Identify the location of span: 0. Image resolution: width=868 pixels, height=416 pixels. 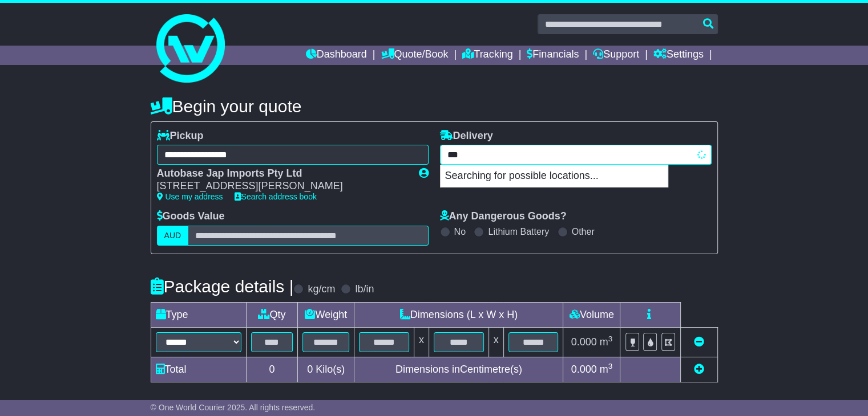
(310, 369).